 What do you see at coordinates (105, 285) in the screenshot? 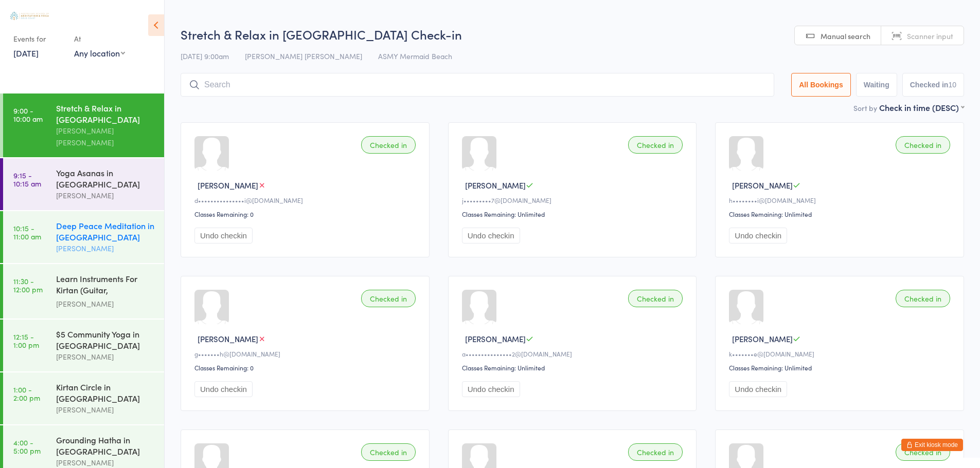
I see `div: Learn Instruments For Kirtan (Guitar, Harmonium, U...` at bounding box center [105, 285].